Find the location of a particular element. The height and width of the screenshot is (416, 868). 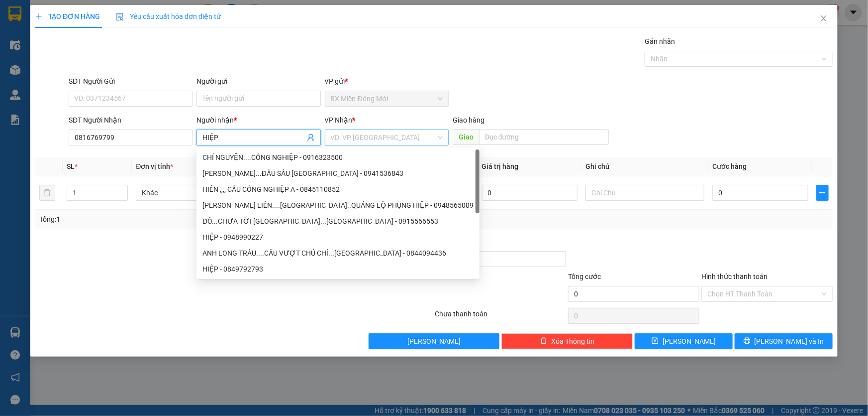

span: SL is located at coordinates (71, 166).